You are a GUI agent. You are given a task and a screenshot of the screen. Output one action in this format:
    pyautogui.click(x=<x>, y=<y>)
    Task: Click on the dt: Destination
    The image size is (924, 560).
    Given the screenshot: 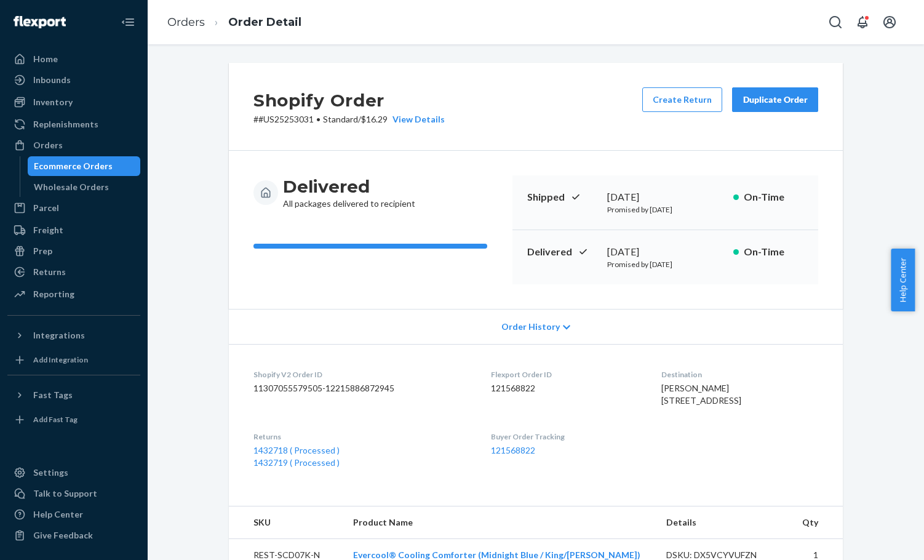 What is the action you would take?
    pyautogui.click(x=740, y=374)
    